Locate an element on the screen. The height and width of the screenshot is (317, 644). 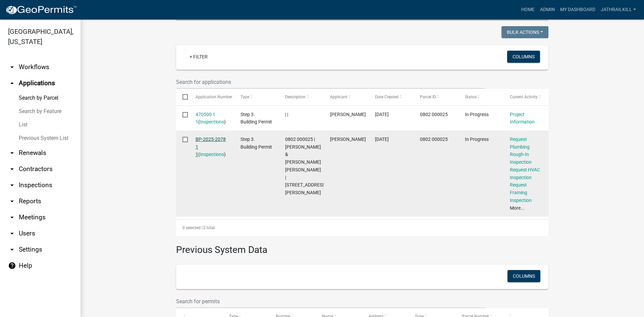
a: My Dashboard is located at coordinates (578, 10).